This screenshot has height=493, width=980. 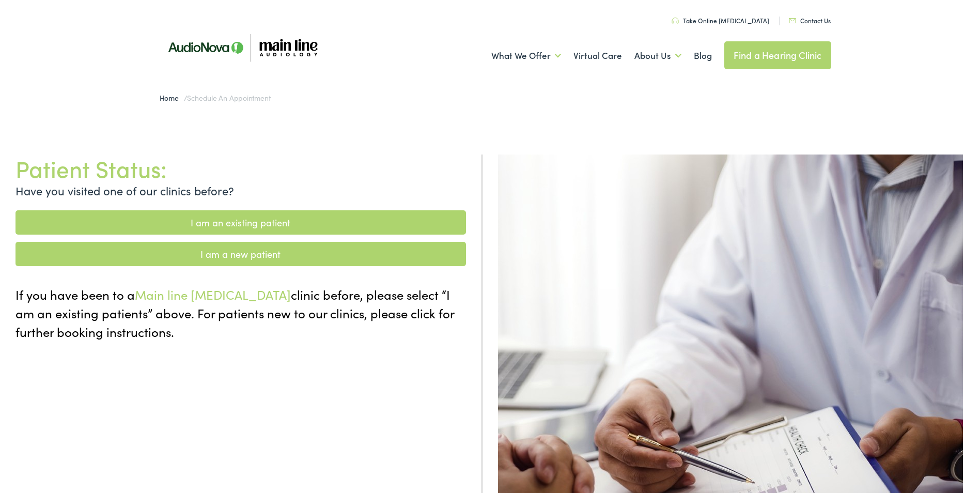 What do you see at coordinates (240, 222) in the screenshot?
I see `a: I am an existing patient` at bounding box center [240, 222].